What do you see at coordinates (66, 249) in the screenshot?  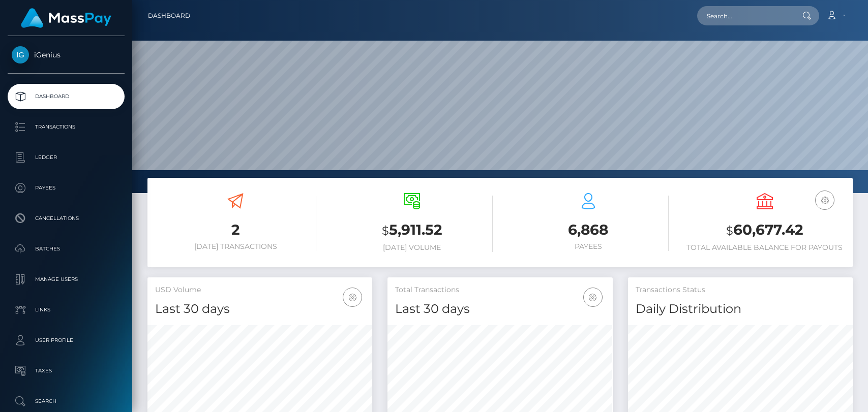 I see `a: Batches` at bounding box center [66, 249].